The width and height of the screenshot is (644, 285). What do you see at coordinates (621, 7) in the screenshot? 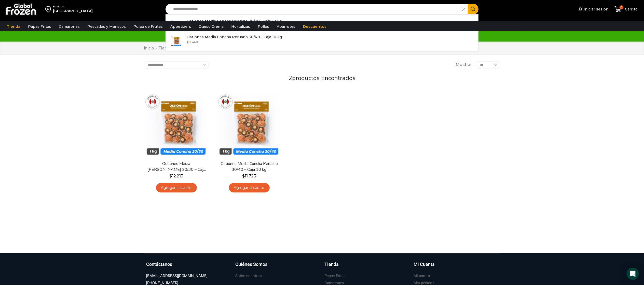
I see `span: 0` at bounding box center [621, 7].